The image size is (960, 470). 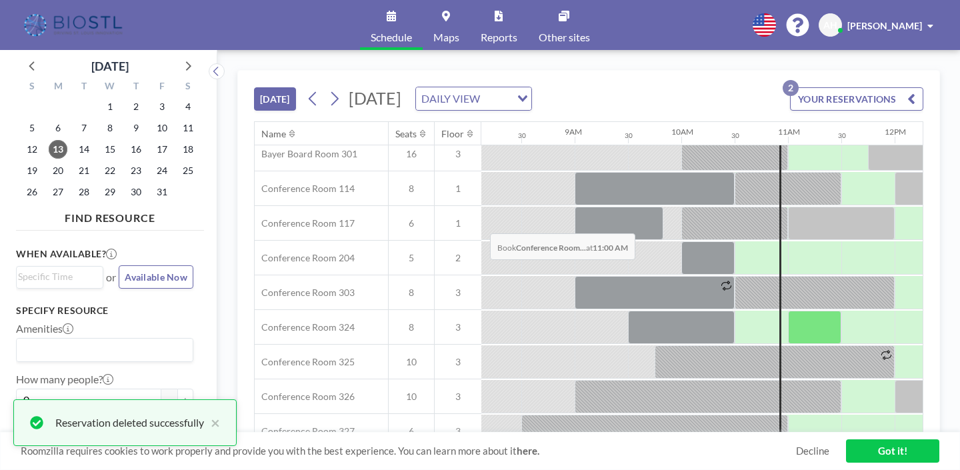 I want to click on span: DAILY VIEW, so click(x=451, y=99).